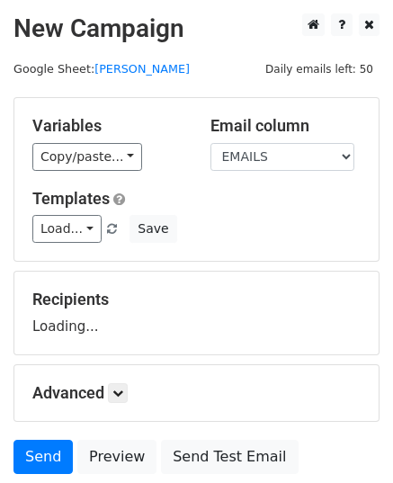  Describe the element at coordinates (196, 313) in the screenshot. I see `div: Loading...` at that location.